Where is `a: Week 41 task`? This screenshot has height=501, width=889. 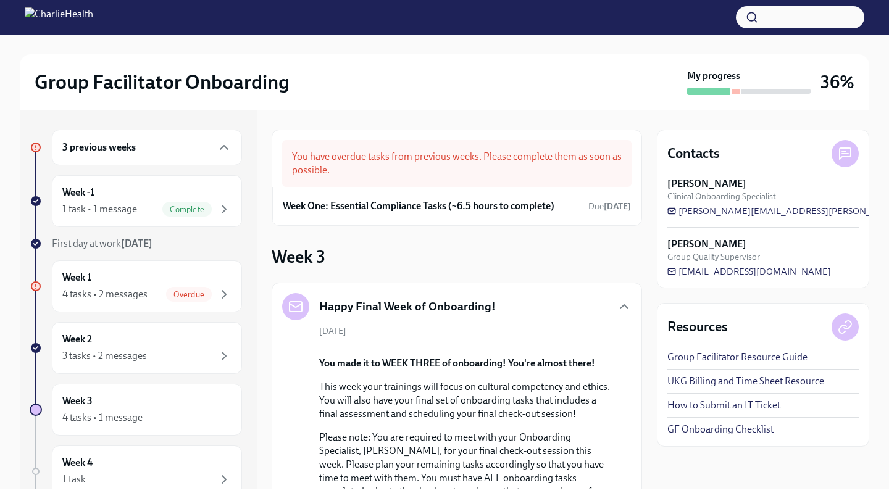 a: Week 41 task is located at coordinates (136, 472).